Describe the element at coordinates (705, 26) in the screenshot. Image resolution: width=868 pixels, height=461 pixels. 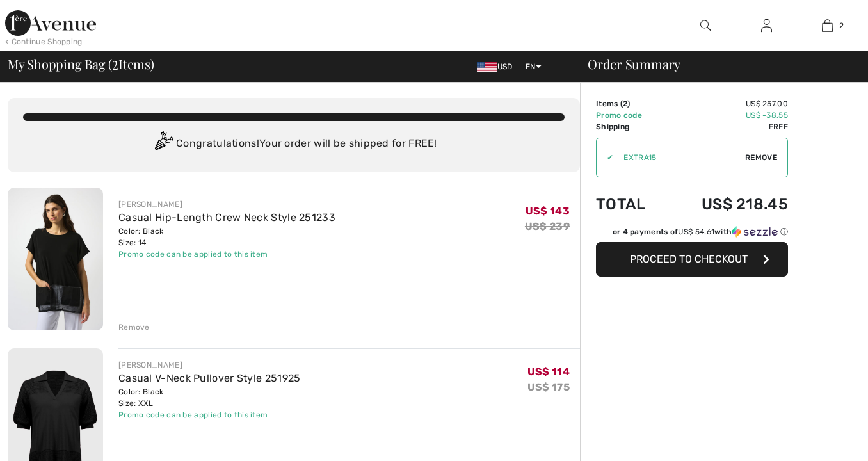
I see `img: search the website` at that location.